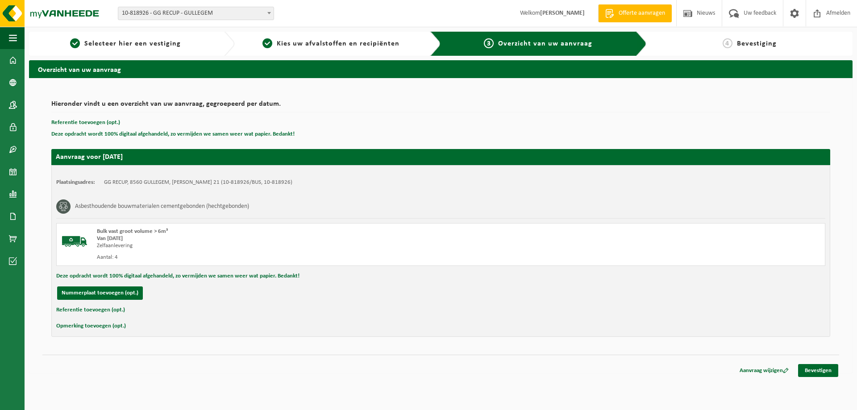 This screenshot has height=410, width=857. Describe the element at coordinates (757, 44) in the screenshot. I see `span: Bevestiging` at that location.